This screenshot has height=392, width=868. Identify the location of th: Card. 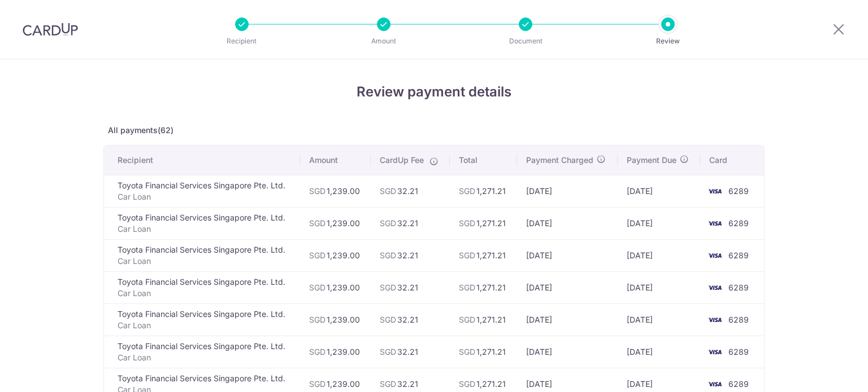
(731, 160).